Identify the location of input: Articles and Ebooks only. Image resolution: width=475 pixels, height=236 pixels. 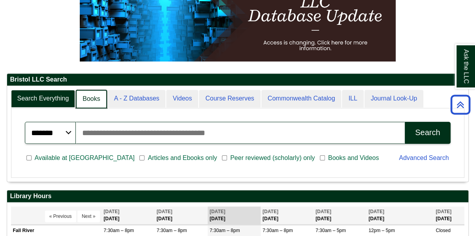
(142, 158).